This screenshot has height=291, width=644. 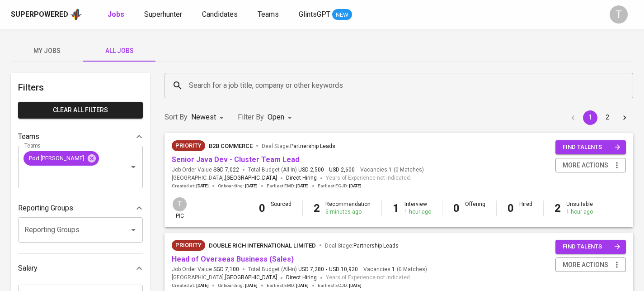 I want to click on div: 5 minutes ago, so click(x=348, y=212).